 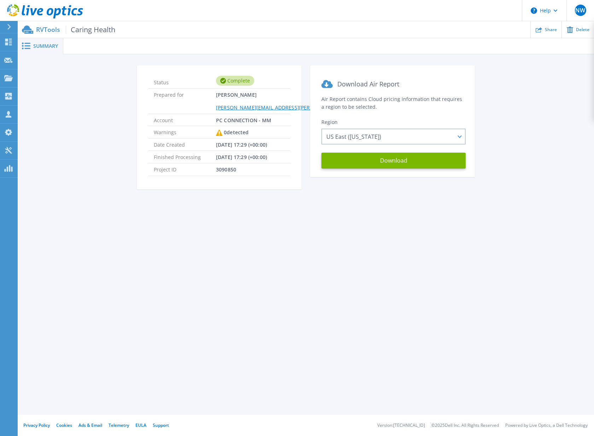 What do you see at coordinates (185, 157) in the screenshot?
I see `span: Finished Processing` at bounding box center [185, 157].